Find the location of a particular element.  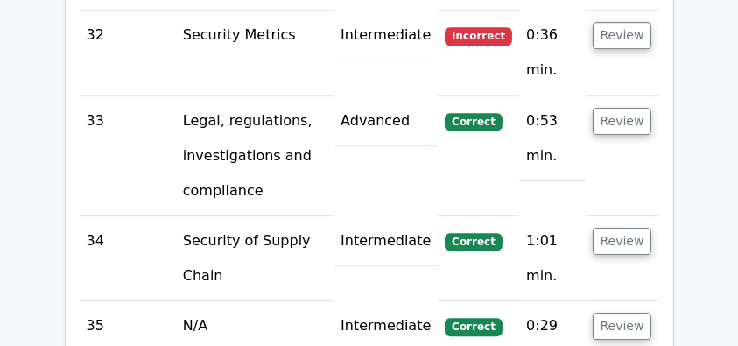

td: 0:36 min. is located at coordinates (551, 53).